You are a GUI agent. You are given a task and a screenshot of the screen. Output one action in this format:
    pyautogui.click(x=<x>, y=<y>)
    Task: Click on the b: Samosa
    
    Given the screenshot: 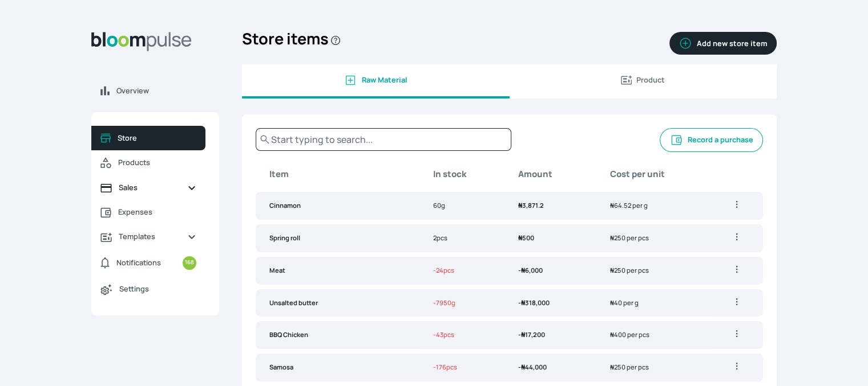 What is the action you would take?
    pyautogui.click(x=281, y=367)
    